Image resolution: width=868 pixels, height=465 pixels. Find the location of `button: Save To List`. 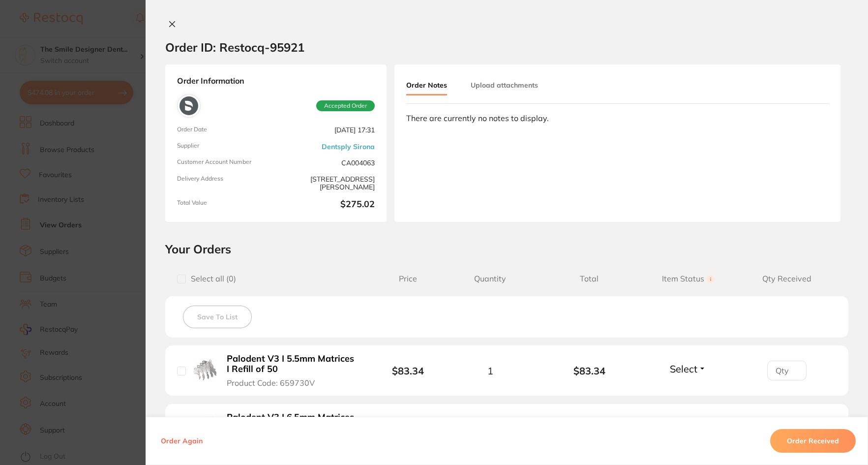

button: Save To List is located at coordinates (218, 317).